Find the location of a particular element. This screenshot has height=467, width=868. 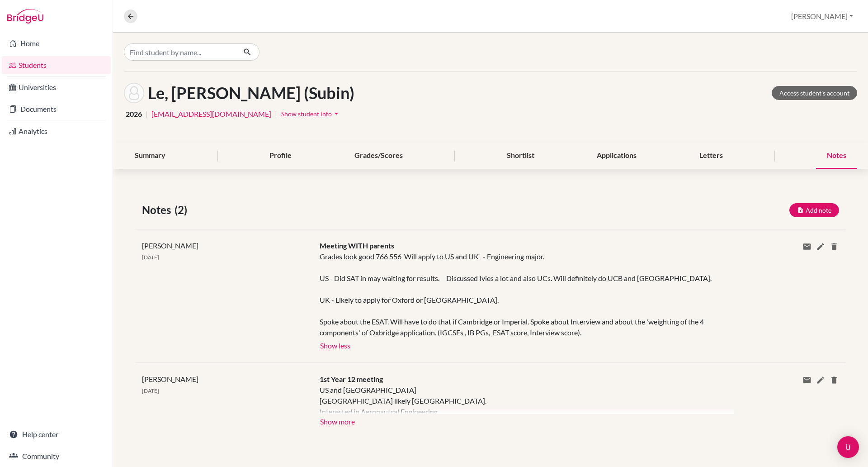

a: Help center is located at coordinates (56, 434).